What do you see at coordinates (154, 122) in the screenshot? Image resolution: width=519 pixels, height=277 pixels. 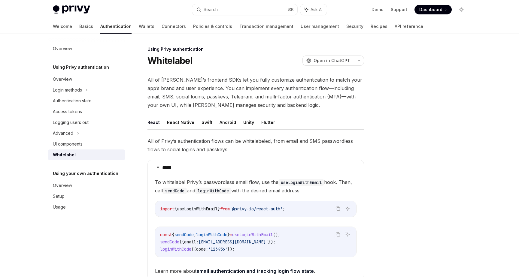 I see `button: React` at bounding box center [154, 122].